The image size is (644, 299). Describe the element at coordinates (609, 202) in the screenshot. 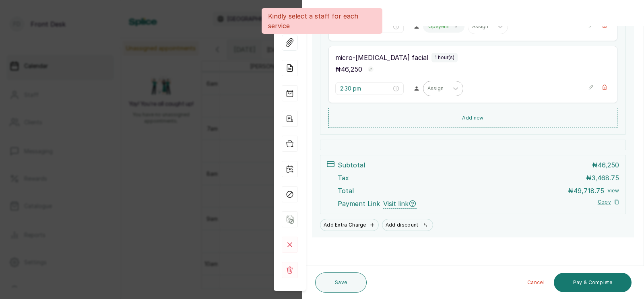

I see `button: Copy` at that location.